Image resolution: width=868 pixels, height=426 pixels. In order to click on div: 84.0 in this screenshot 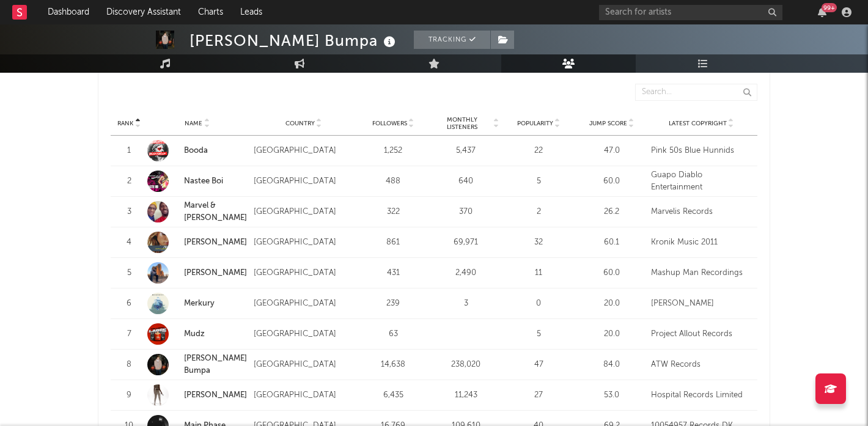, I will do `click(611, 365)`.